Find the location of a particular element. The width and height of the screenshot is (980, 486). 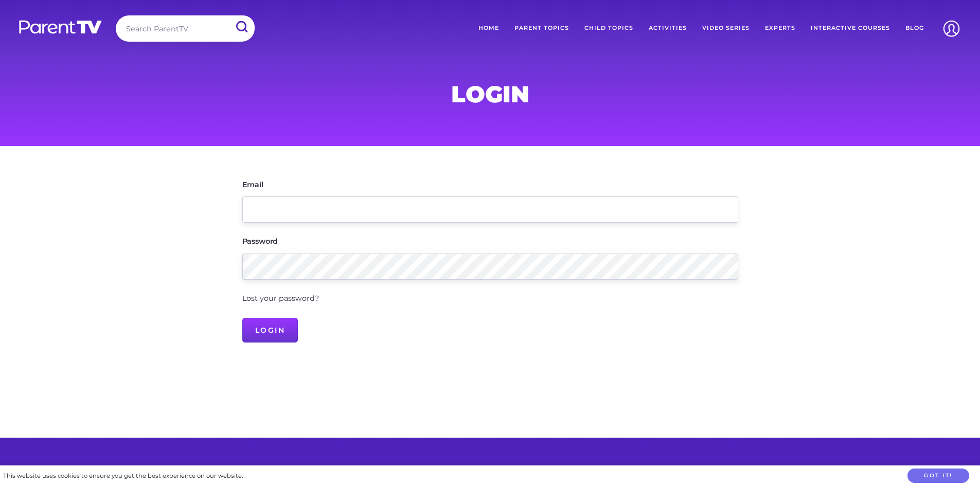

div: This website uses cookies to ensure you get the best experience on our website. is located at coordinates (123, 475).